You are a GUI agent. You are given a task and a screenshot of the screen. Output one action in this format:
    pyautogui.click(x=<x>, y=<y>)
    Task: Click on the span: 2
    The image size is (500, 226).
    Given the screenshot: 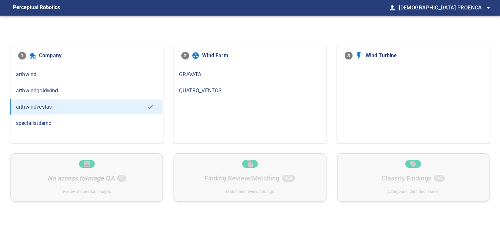 What is the action you would take?
    pyautogui.click(x=185, y=56)
    